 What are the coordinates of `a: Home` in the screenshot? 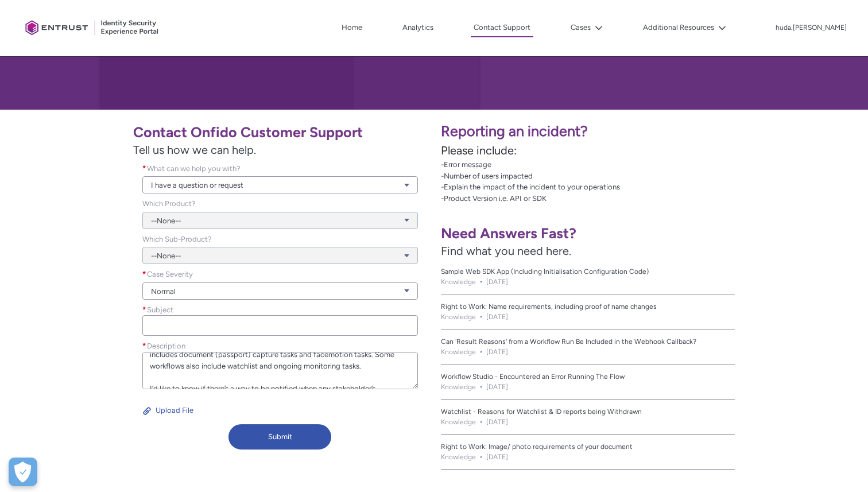 It's located at (352, 28).